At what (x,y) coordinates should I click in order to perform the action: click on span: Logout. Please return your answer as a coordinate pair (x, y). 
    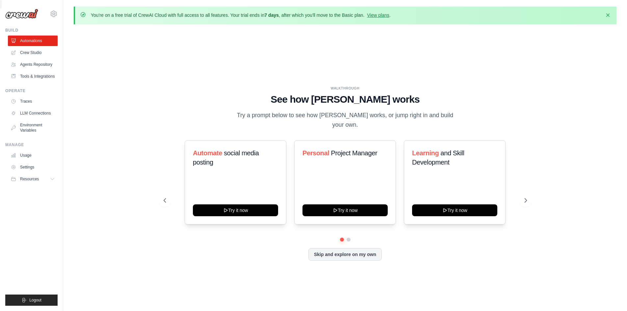
    Looking at the image, I should click on (35, 300).